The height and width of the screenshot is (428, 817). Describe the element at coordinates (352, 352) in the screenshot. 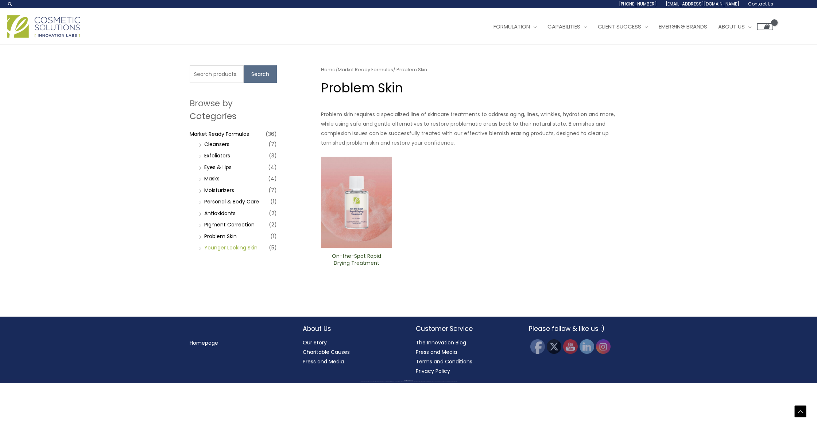

I see `nav: About Us` at that location.